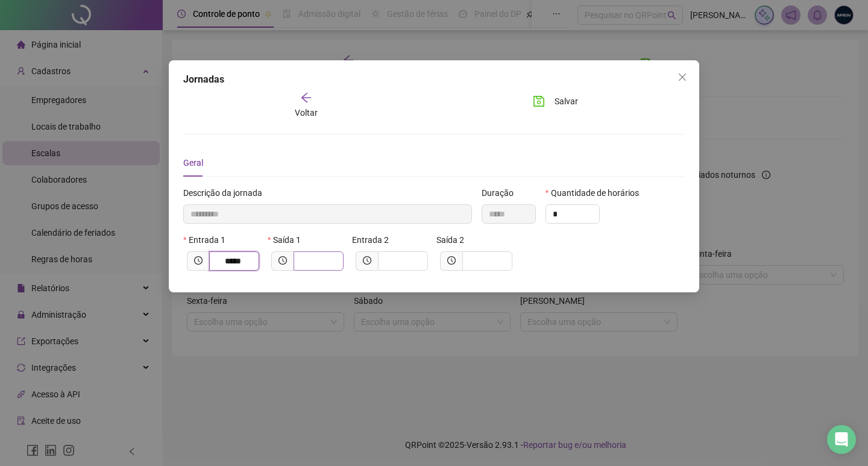  What do you see at coordinates (193, 163) in the screenshot?
I see `div: Geral` at bounding box center [193, 163].